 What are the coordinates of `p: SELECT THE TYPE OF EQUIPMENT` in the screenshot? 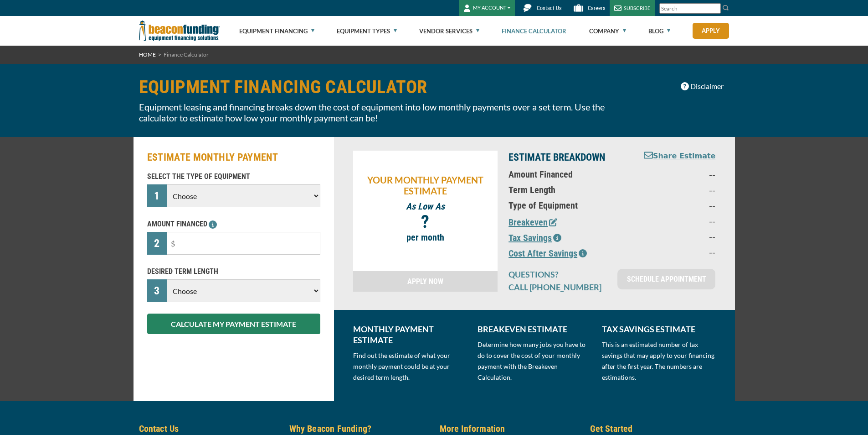 It's located at (234, 177).